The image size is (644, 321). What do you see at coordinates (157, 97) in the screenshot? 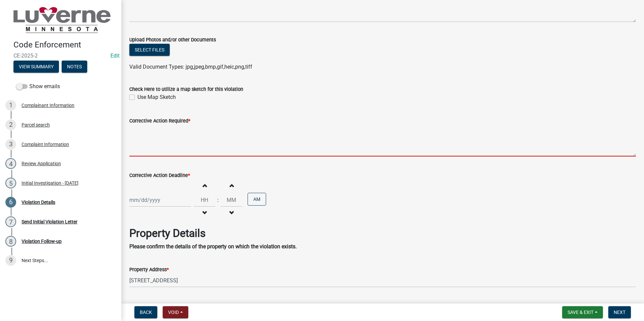
I see `label: Use Map Sketch` at bounding box center [157, 97].